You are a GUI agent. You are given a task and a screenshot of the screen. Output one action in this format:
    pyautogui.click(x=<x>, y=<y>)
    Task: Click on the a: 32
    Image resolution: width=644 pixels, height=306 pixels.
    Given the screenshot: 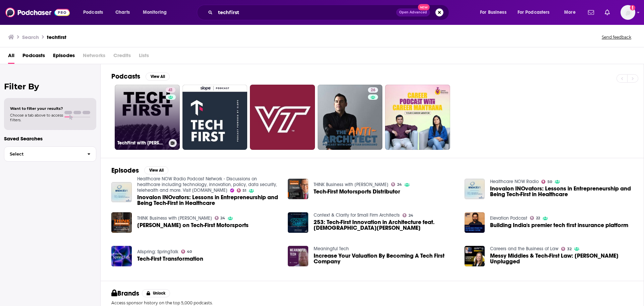 What is the action you would take?
    pyautogui.click(x=566, y=249)
    